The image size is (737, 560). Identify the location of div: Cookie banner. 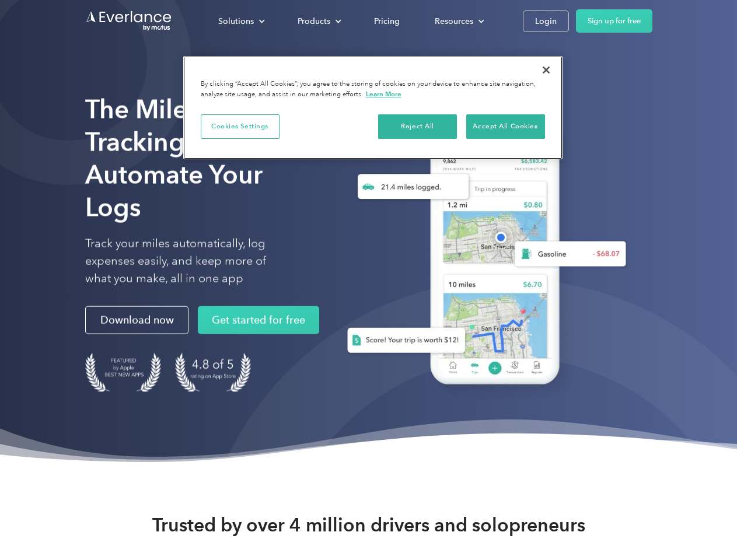
(373, 108).